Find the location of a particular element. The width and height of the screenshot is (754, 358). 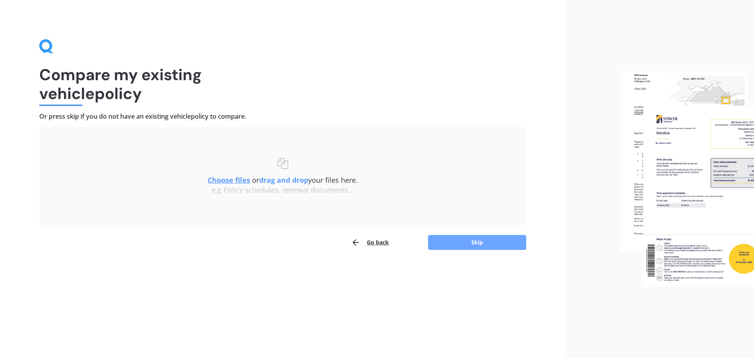

h4: Or press skip if you do not have an existing vehicle policy to compare. is located at coordinates (283, 116).